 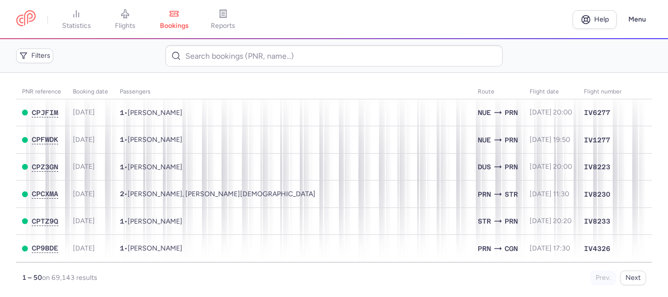 What do you see at coordinates (174, 20) in the screenshot?
I see `a: bookings` at bounding box center [174, 20].